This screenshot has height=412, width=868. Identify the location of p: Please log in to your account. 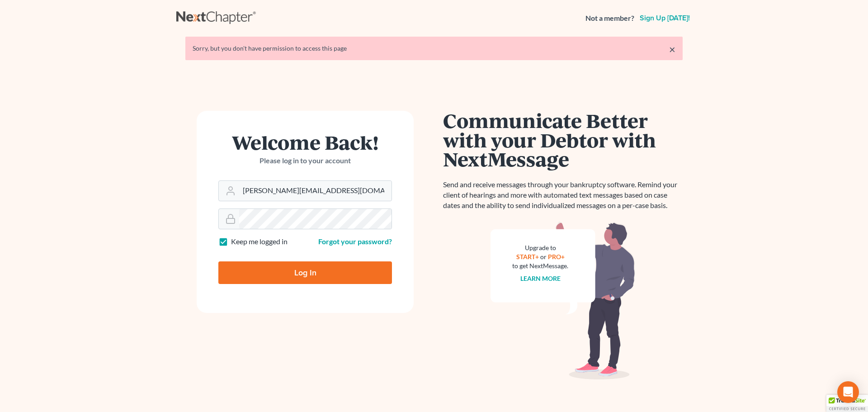
(305, 161).